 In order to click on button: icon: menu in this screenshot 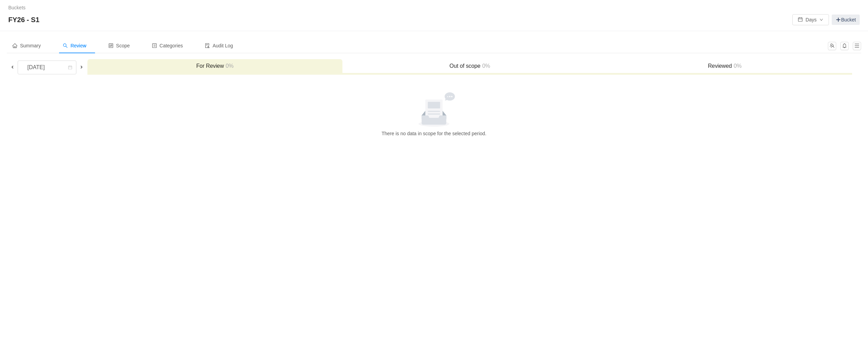, I will do `click(857, 46)`.